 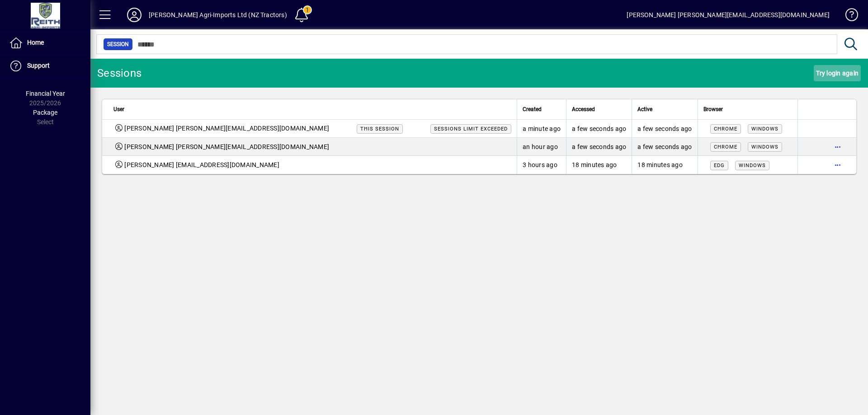 What do you see at coordinates (583, 109) in the screenshot?
I see `span: Accessed` at bounding box center [583, 109].